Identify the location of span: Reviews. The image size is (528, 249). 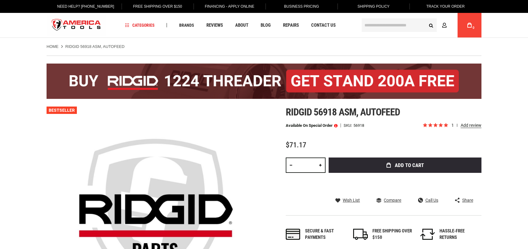
(215, 25).